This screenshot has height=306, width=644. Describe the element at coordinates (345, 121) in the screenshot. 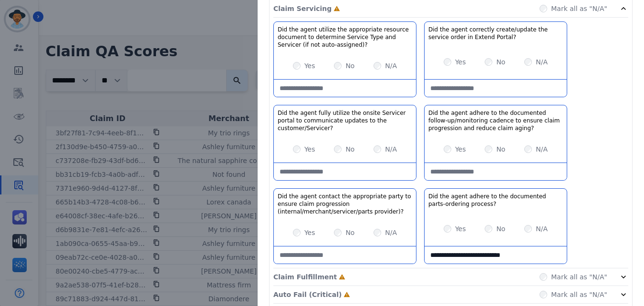

I see `h3: Did the agent fully utilize the onsite Servicer portal to communicate updates to the customer/Ser...` at that location.